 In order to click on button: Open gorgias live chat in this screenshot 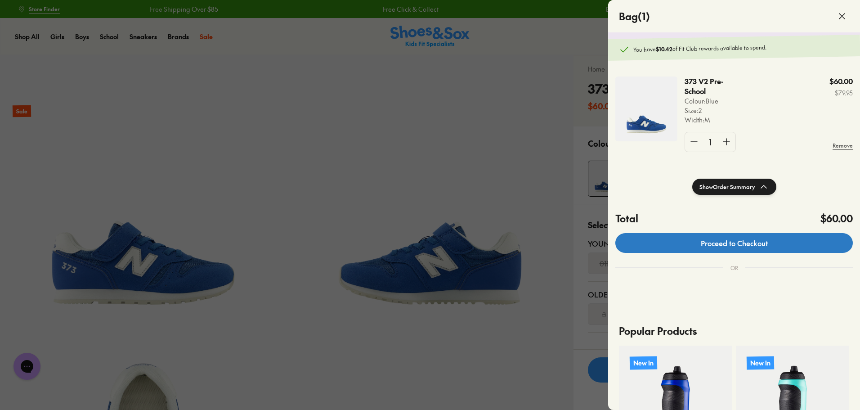, I will do `click(18, 17)`.